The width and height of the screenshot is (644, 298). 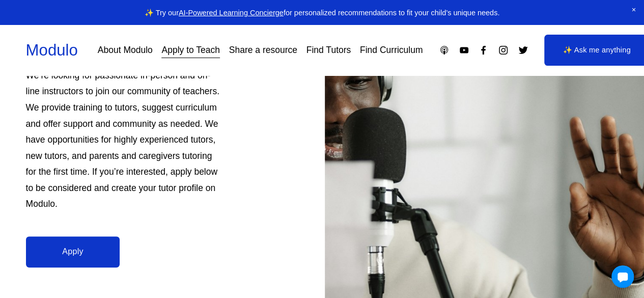 I want to click on a: Apply to Teach, so click(x=190, y=50).